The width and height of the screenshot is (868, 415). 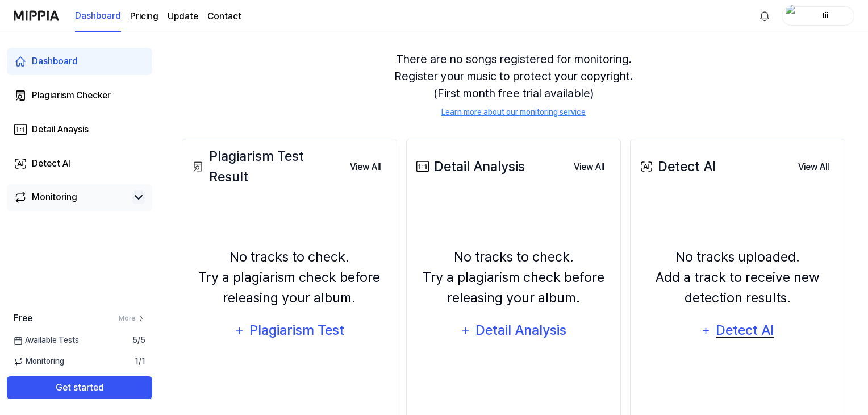 I want to click on a: Detail Anaysis, so click(x=79, y=130).